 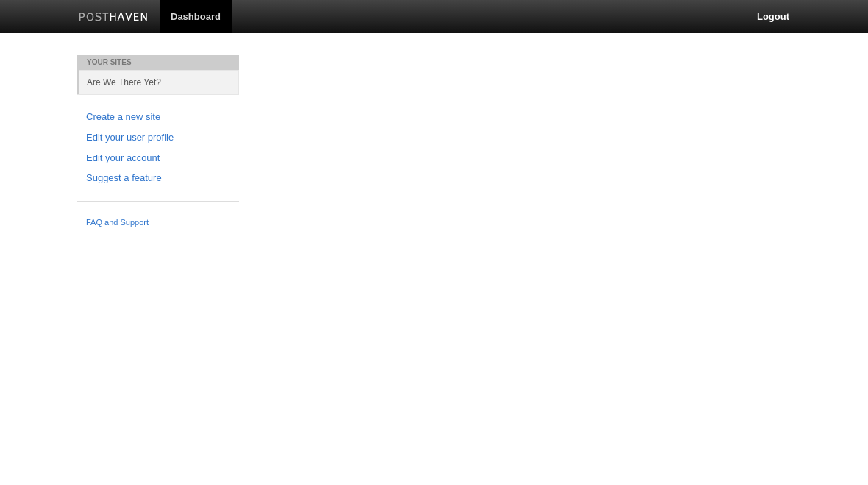 I want to click on a: Edit your user profile, so click(x=158, y=137).